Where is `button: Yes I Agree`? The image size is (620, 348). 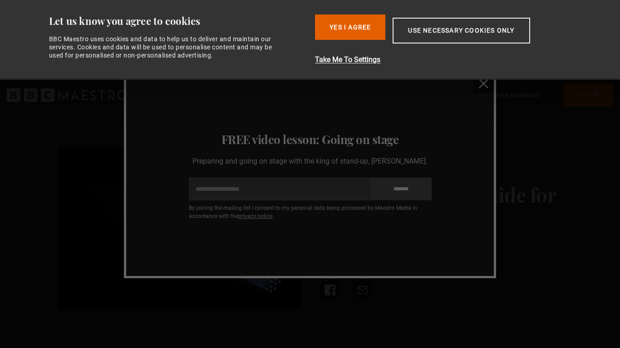
button: Yes I Agree is located at coordinates (350, 27).